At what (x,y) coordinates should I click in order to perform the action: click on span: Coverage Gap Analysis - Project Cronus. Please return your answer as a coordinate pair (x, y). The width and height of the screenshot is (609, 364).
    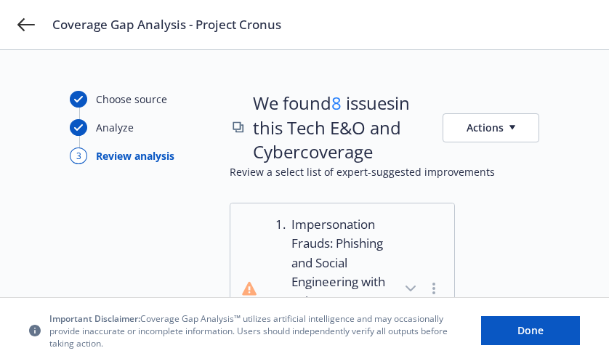
    Looking at the image, I should click on (167, 25).